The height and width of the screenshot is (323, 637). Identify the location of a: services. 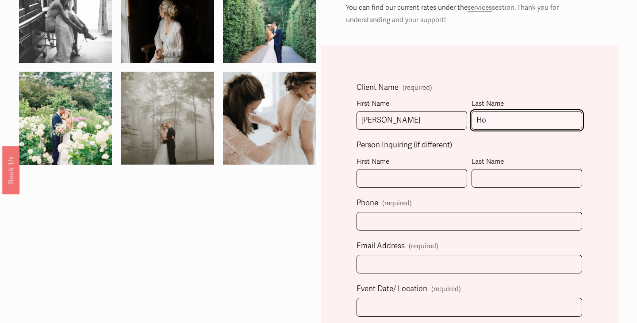
(480, 8).